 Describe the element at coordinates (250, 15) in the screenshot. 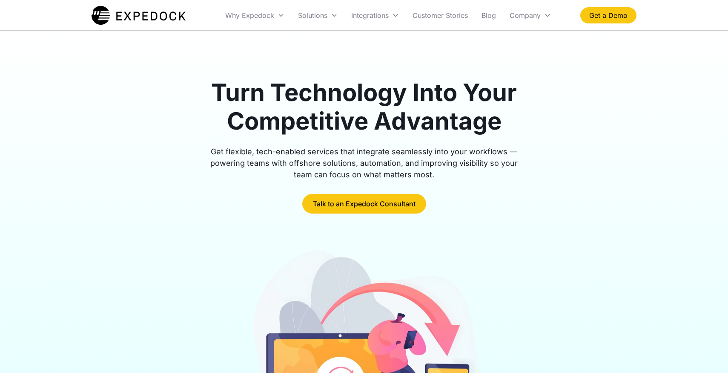

I see `div: Why Expedock` at that location.